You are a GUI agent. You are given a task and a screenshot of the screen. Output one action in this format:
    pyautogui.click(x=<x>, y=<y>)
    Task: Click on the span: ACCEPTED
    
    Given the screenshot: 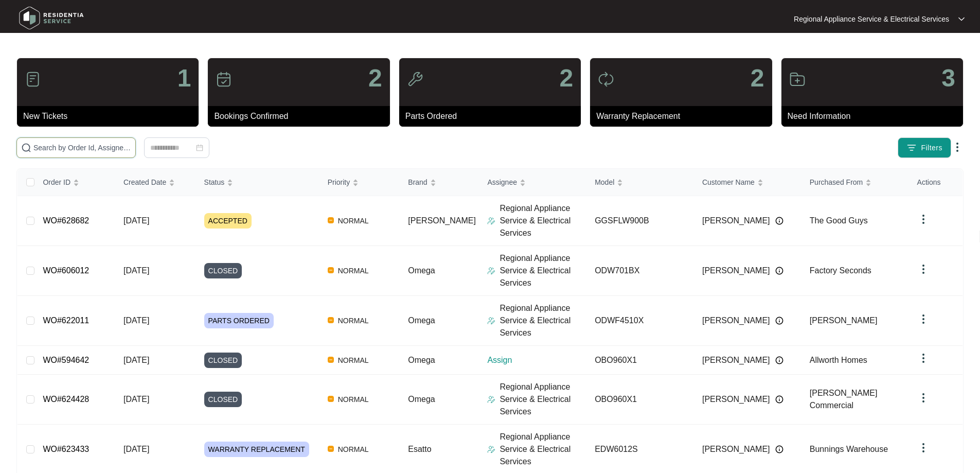 What is the action you would take?
    pyautogui.click(x=228, y=221)
    